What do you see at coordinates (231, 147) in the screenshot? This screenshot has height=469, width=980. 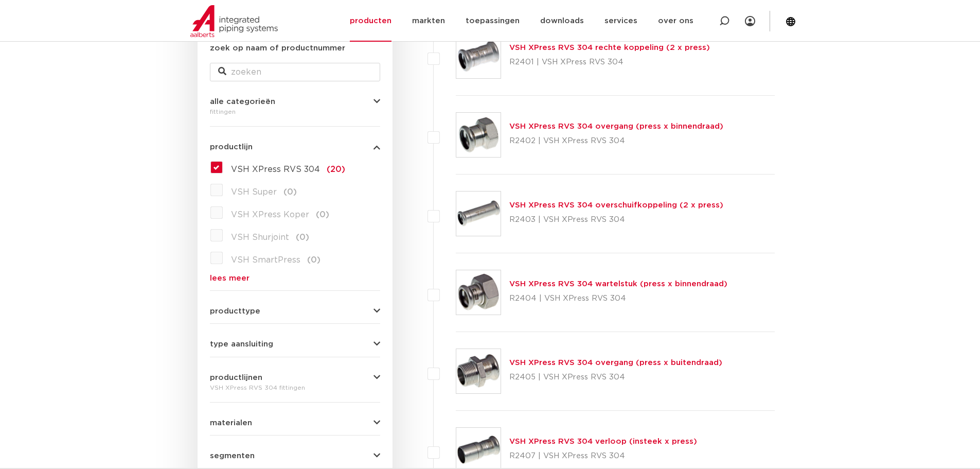 I see `span: productlijn` at bounding box center [231, 147].